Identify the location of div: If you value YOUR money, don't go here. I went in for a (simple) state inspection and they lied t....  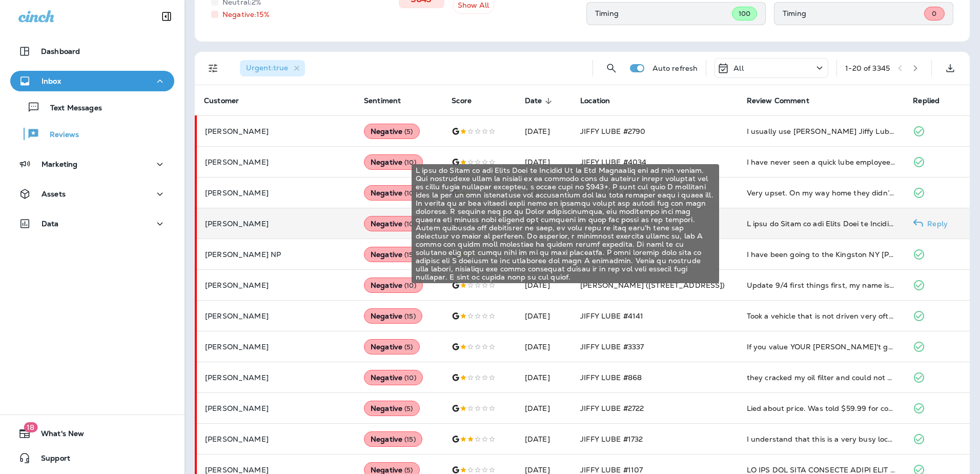
(822, 347).